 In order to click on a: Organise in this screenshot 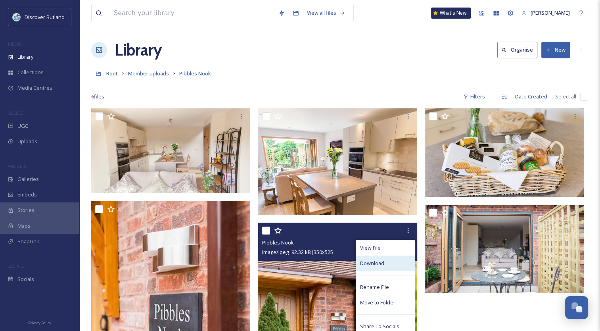, I will do `click(519, 50)`.